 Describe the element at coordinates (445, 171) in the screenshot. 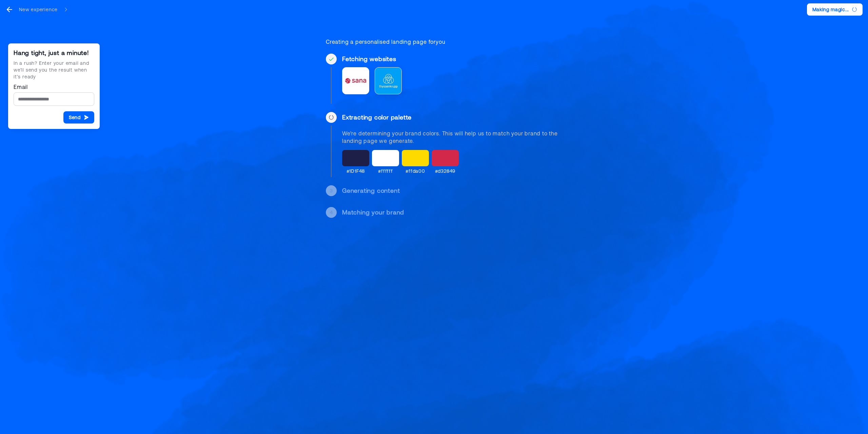

I see `div: #d32849` at that location.